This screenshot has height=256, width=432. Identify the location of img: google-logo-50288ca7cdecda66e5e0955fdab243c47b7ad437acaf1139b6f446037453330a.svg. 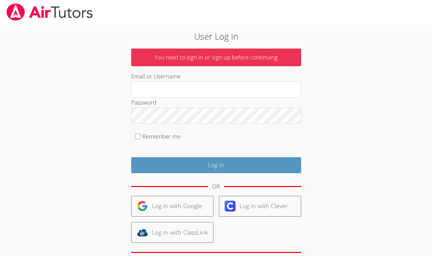
(142, 206).